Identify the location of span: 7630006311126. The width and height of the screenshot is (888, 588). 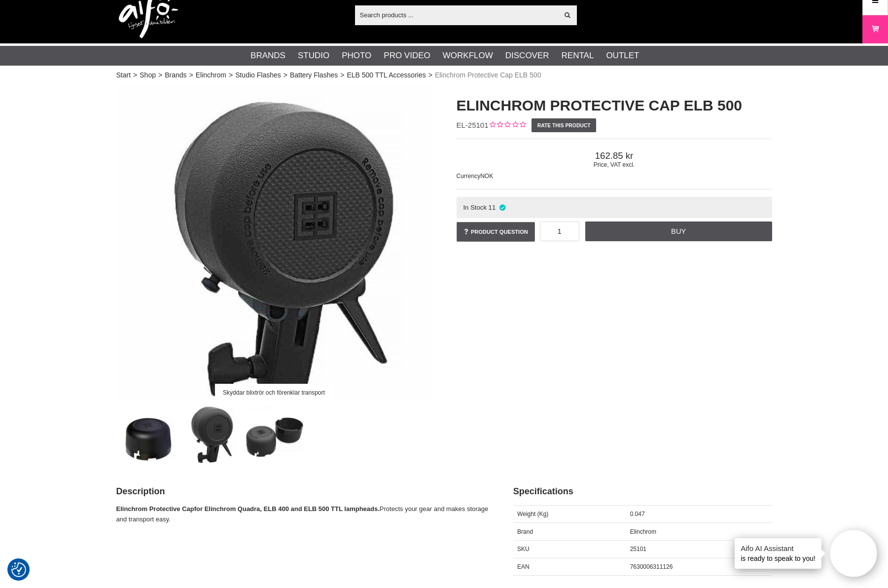
(652, 567).